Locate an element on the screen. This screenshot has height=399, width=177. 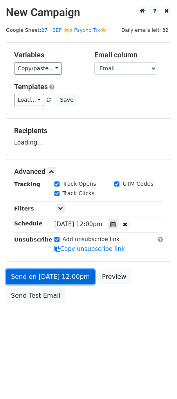
a: Copy unsubscribe link is located at coordinates (90, 249).